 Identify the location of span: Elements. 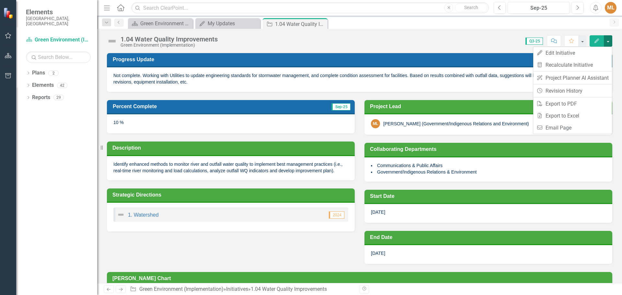
(58, 12).